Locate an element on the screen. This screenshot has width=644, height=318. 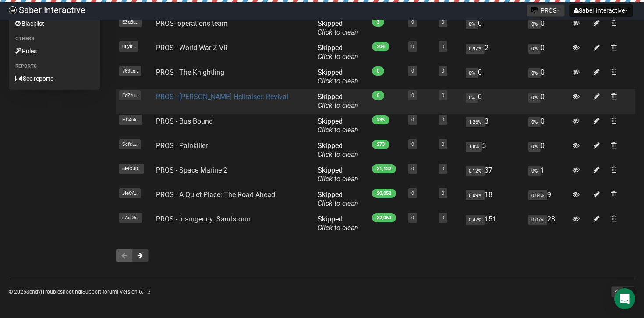
a: PROS - The Knightling is located at coordinates (190, 72).